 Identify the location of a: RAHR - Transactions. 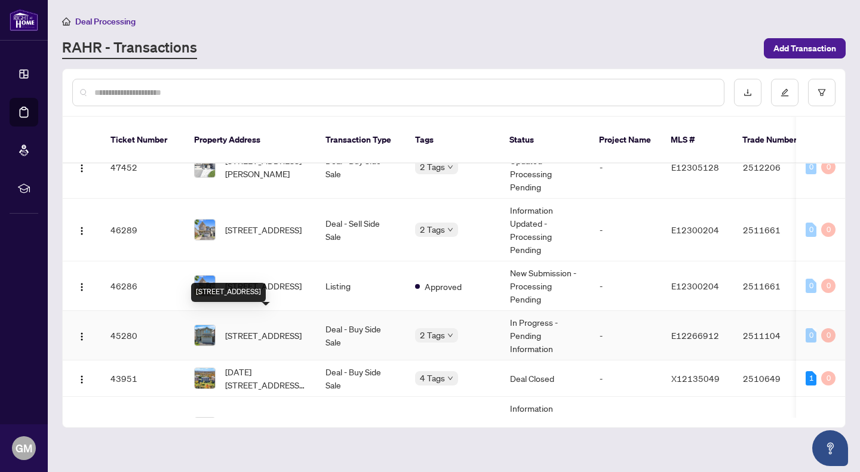
(130, 48).